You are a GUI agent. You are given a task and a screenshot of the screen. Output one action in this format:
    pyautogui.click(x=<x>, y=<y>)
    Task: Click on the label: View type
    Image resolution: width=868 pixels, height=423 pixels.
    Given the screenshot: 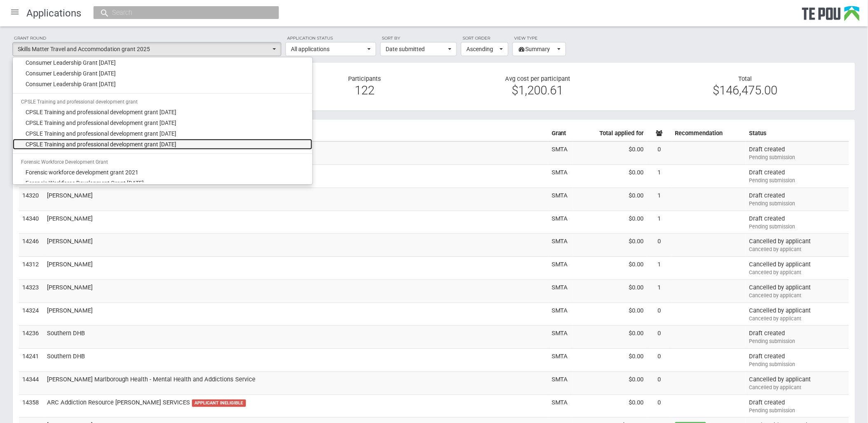 What is the action you would take?
    pyautogui.click(x=539, y=38)
    